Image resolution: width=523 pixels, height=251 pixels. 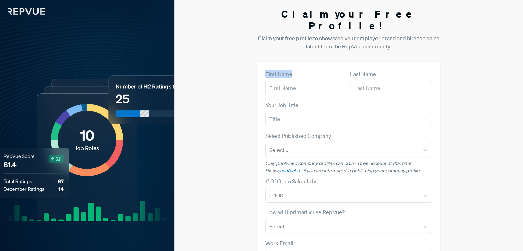 What do you see at coordinates (291, 181) in the screenshot?
I see `label: # Of Open Sales Jobs` at bounding box center [291, 181].